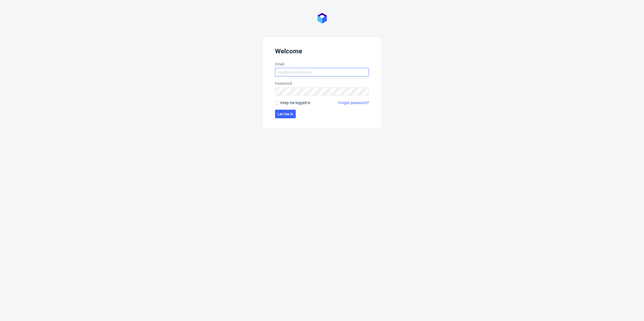 The width and height of the screenshot is (644, 321). What do you see at coordinates (322, 65) in the screenshot?
I see `label: Email` at bounding box center [322, 65].